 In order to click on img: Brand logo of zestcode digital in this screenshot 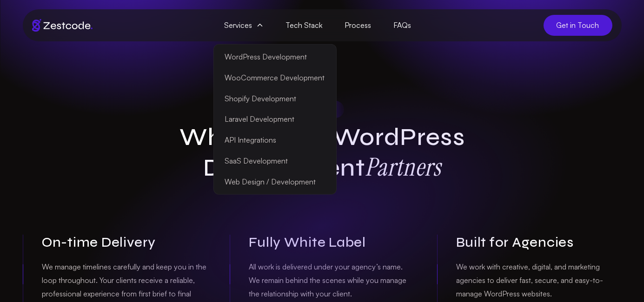, I will do `click(63, 25)`.